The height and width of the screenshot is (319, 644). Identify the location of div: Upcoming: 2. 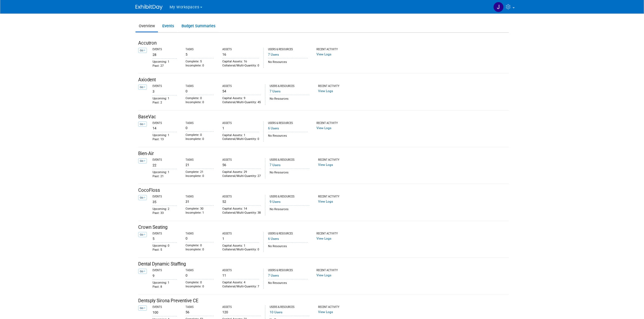
(165, 209).